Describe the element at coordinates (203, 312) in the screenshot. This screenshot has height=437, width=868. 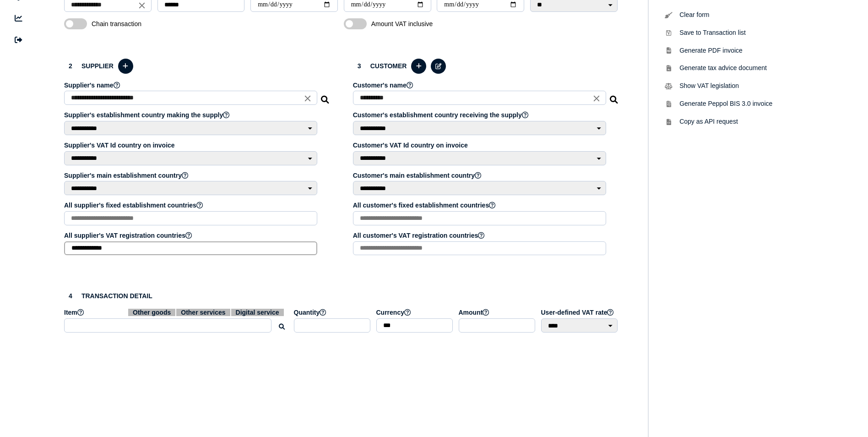
I see `span: Other services` at that location.